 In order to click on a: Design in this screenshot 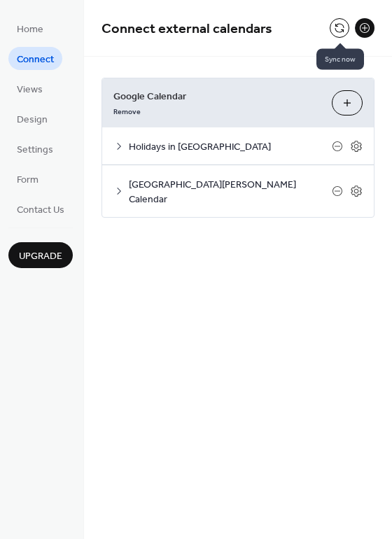, I will do `click(32, 119)`.